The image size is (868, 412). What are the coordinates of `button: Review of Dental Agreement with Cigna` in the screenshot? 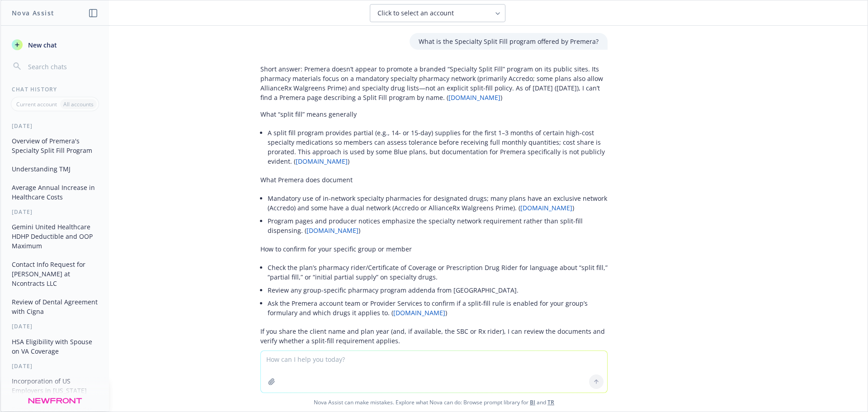 It's located at (55, 307).